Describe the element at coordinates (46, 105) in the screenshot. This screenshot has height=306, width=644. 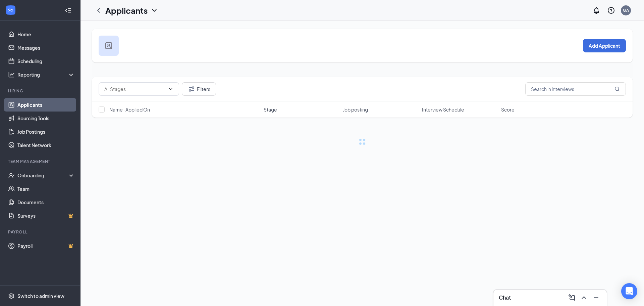
I see `a: Applicants` at that location.